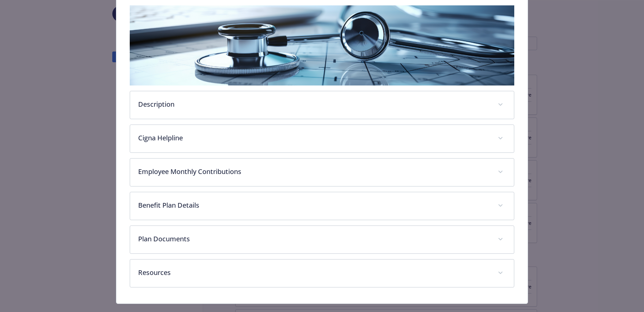 The width and height of the screenshot is (644, 312). I want to click on p: Resources, so click(314, 273).